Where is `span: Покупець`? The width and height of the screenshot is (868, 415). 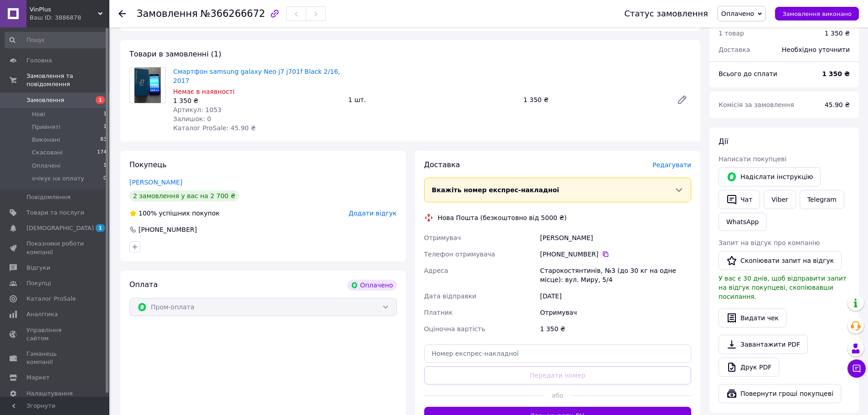 span: Покупець is located at coordinates (148, 165).